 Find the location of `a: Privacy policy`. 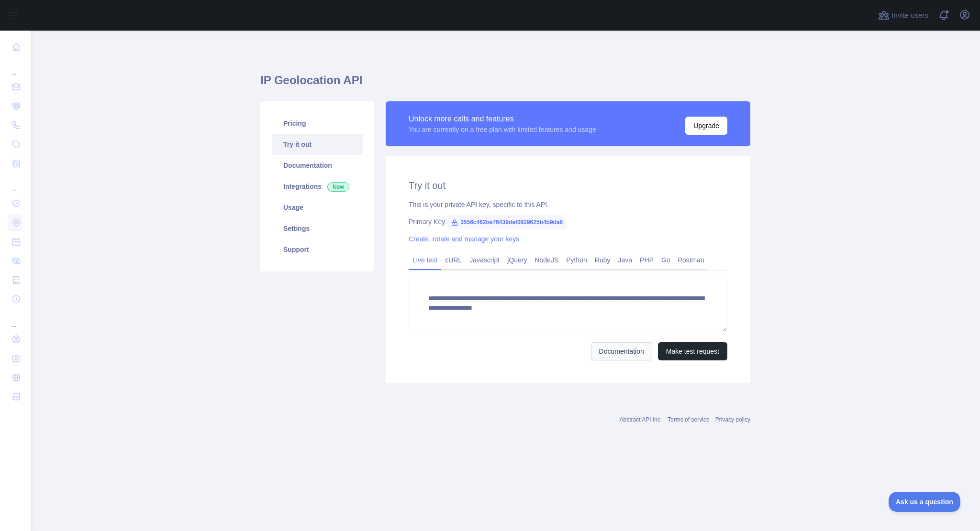

a: Privacy policy is located at coordinates (732, 419).